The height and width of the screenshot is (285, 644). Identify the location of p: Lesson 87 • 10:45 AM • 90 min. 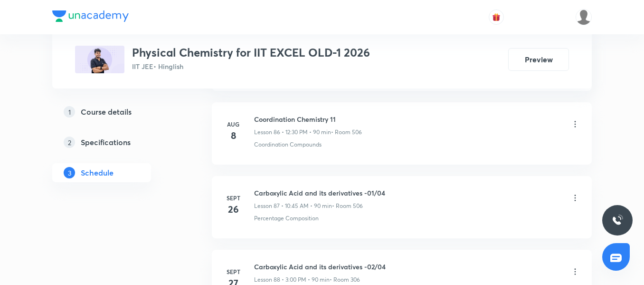
(293, 206).